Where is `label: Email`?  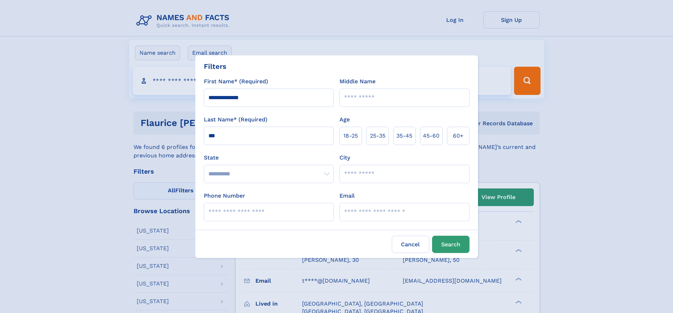 label: Email is located at coordinates (347, 196).